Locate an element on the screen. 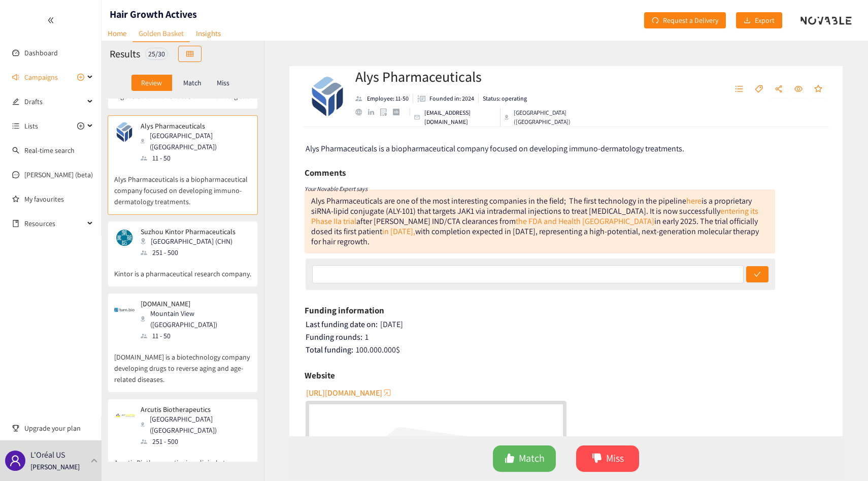 The width and height of the screenshot is (868, 481). span: redo is located at coordinates (655, 21).